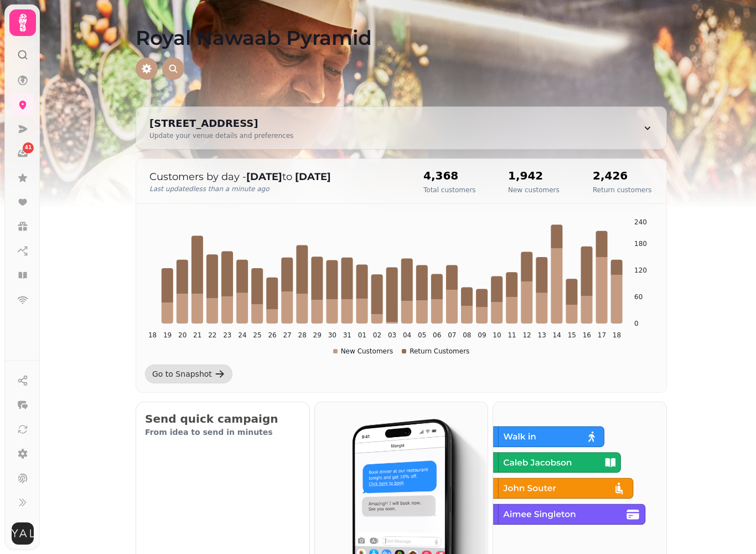 The width and height of the screenshot is (756, 554). I want to click on div: New Customers, so click(363, 351).